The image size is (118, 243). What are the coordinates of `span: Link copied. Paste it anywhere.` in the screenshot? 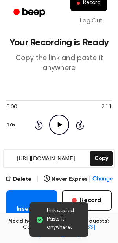 It's located at (65, 219).